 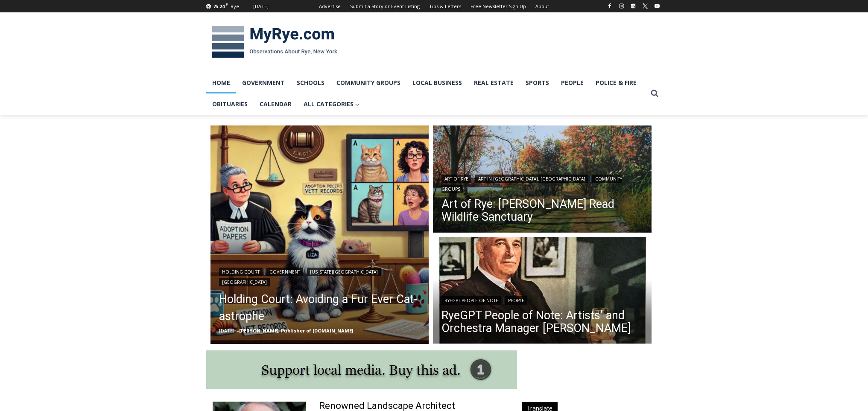 What do you see at coordinates (368, 83) in the screenshot?
I see `a: Community Groups` at bounding box center [368, 83].